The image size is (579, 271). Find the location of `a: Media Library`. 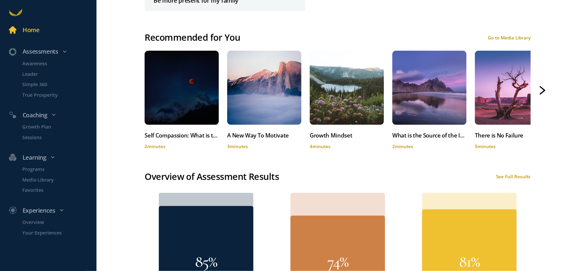

a: Media Library is located at coordinates (55, 180).